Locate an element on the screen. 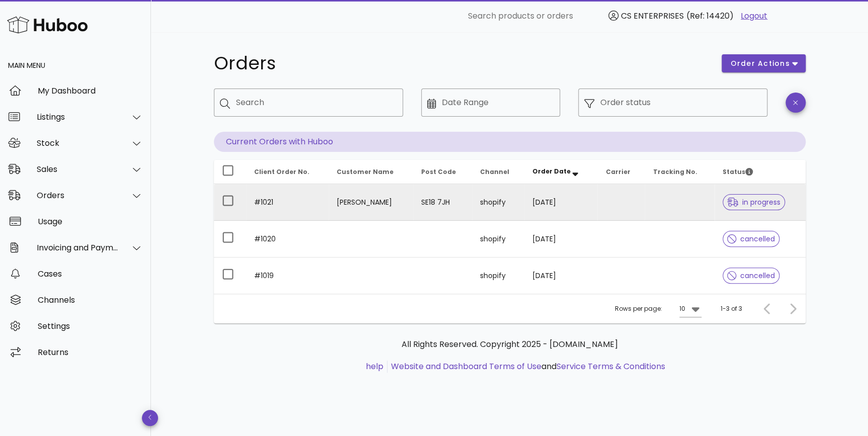 This screenshot has height=436, width=868. div: Listings is located at coordinates (77, 117).